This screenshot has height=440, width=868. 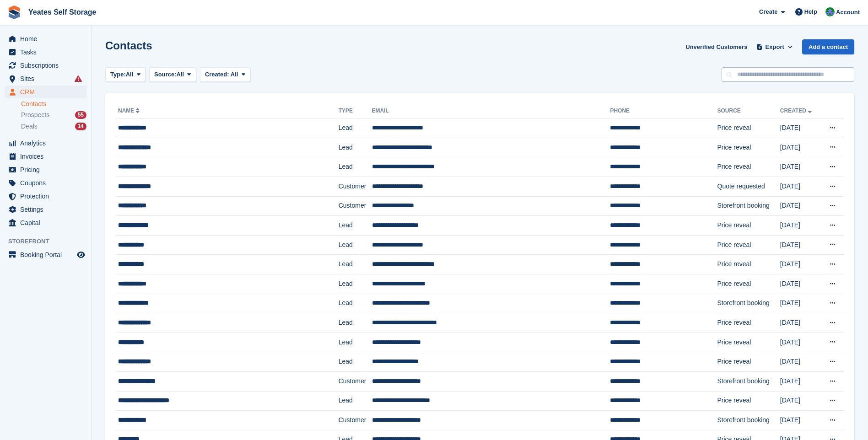 I want to click on img: Joe, so click(x=830, y=12).